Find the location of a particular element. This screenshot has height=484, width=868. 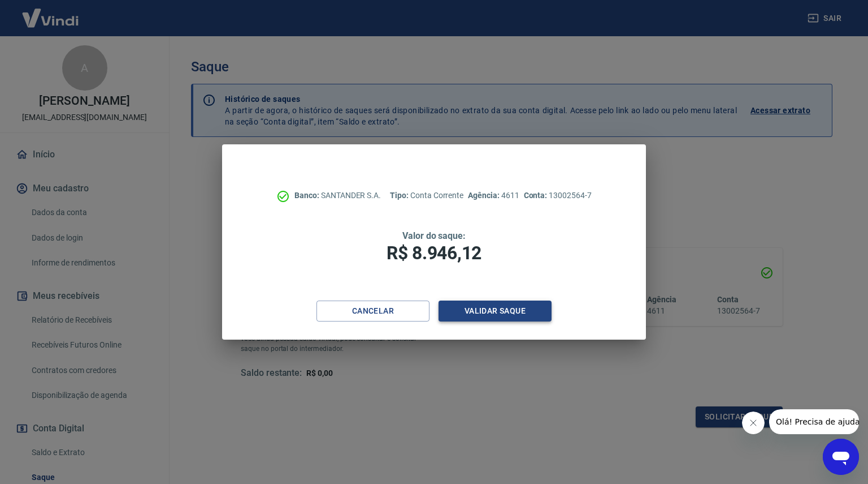

p: SANTANDER S.A. is located at coordinates (338, 195).